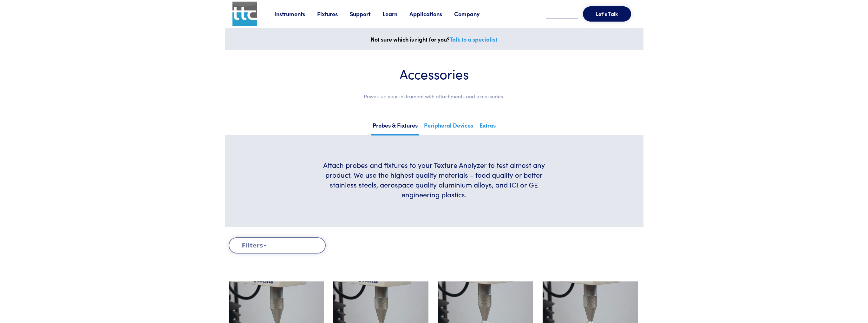 Image resolution: width=868 pixels, height=323 pixels. Describe the element at coordinates (434, 180) in the screenshot. I see `h6: Attach probes and fixtures to your Texture Analyzer to test almost any product. We use the highes...` at that location.